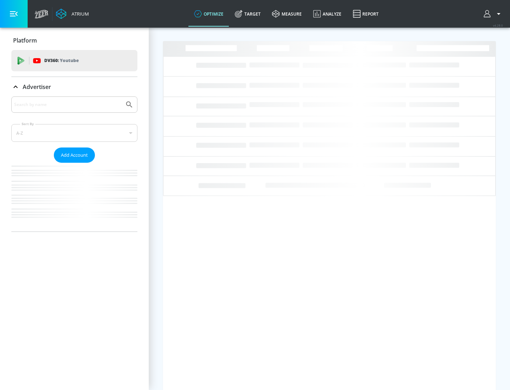 The width and height of the screenshot is (510, 390). Describe the element at coordinates (248, 14) in the screenshot. I see `a: Target` at that location.